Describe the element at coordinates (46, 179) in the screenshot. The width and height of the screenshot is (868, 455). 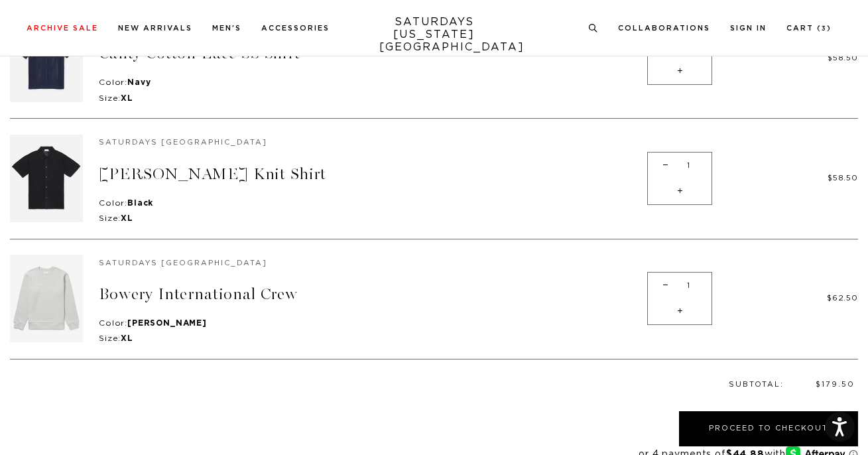
I see `img: Black | Kenneth Mesh Knit Shirt` at that location.